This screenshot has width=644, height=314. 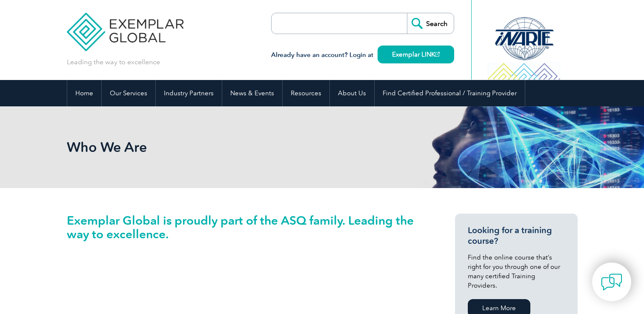 I want to click on a: Industry Partners, so click(x=188, y=93).